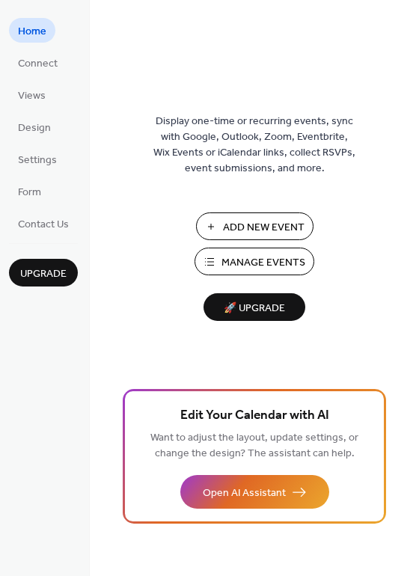 This screenshot has width=419, height=576. What do you see at coordinates (254, 145) in the screenshot?
I see `span: Display one-time or recurring events, sync with Google, Outlook, Zoom, Eventbrite, Wix Events or ...` at bounding box center [254, 145].